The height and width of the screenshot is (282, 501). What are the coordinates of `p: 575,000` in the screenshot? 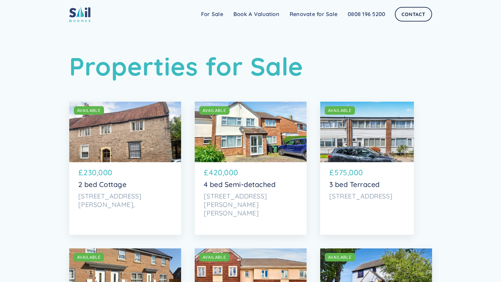 It's located at (349, 172).